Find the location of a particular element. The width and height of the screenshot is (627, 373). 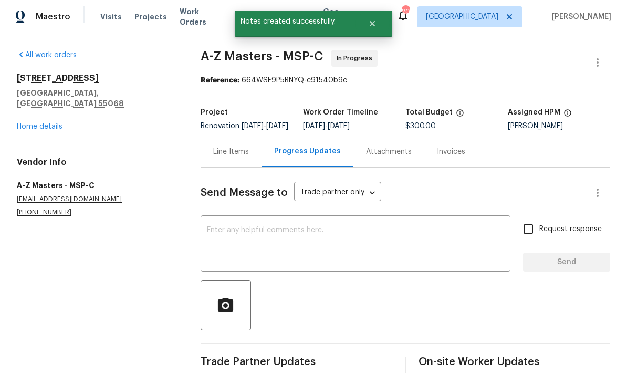

span: On-site Worker Updates is located at coordinates (514, 362).